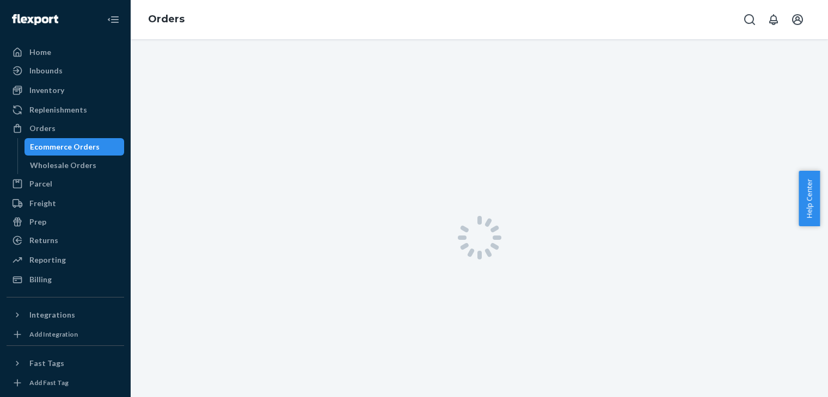  I want to click on div: Ecommerce Orders, so click(65, 147).